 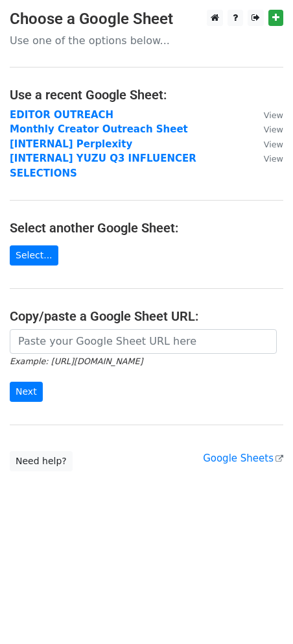 I want to click on h3: Choose a Google Sheet, so click(x=147, y=19).